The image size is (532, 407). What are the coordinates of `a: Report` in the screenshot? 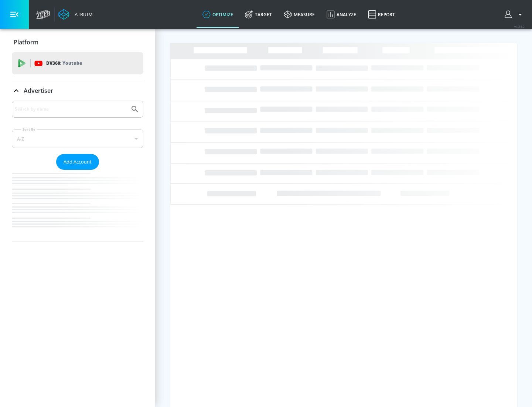 It's located at (381, 15).